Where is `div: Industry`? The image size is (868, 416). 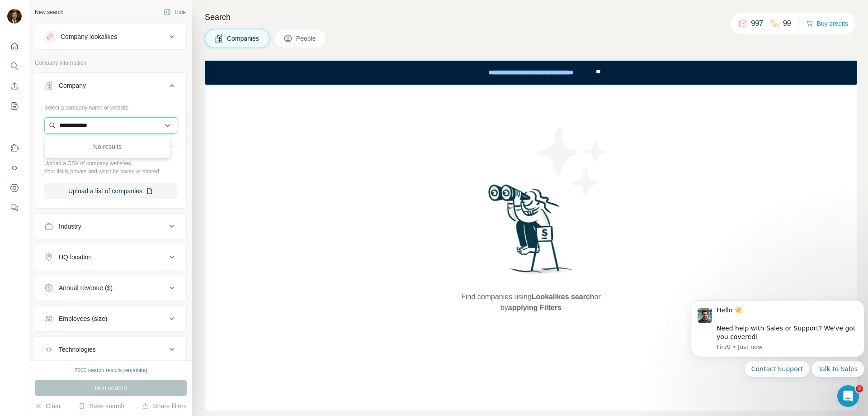 div: Industry is located at coordinates (70, 226).